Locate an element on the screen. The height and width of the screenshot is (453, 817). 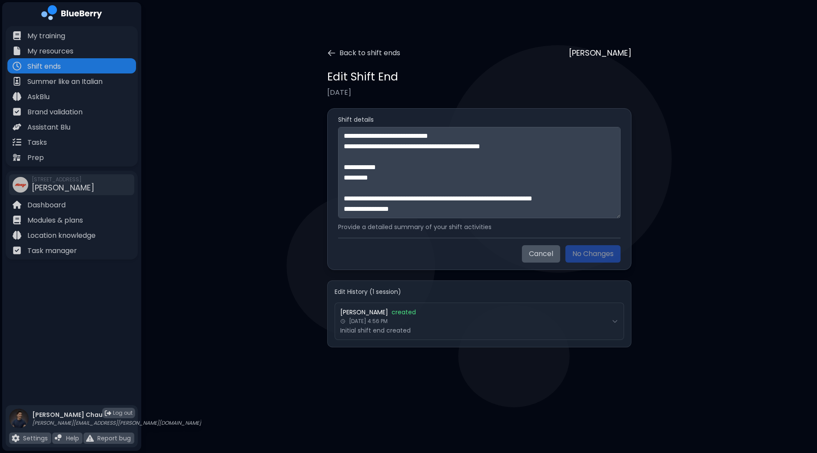
p: AskBlu is located at coordinates (38, 97).